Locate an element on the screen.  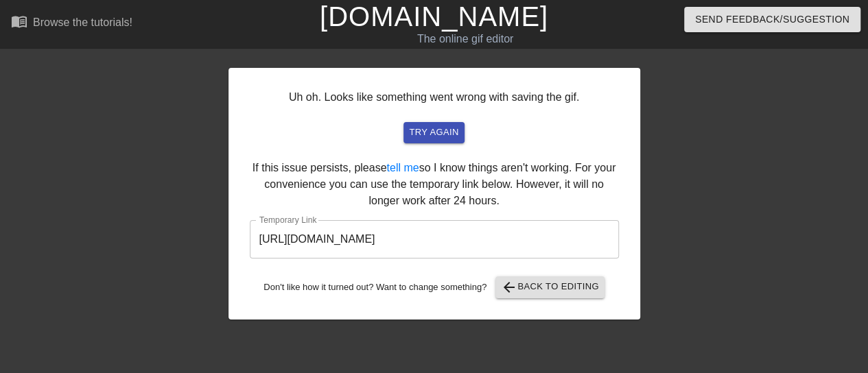
span: Back to Editing is located at coordinates (549, 287).